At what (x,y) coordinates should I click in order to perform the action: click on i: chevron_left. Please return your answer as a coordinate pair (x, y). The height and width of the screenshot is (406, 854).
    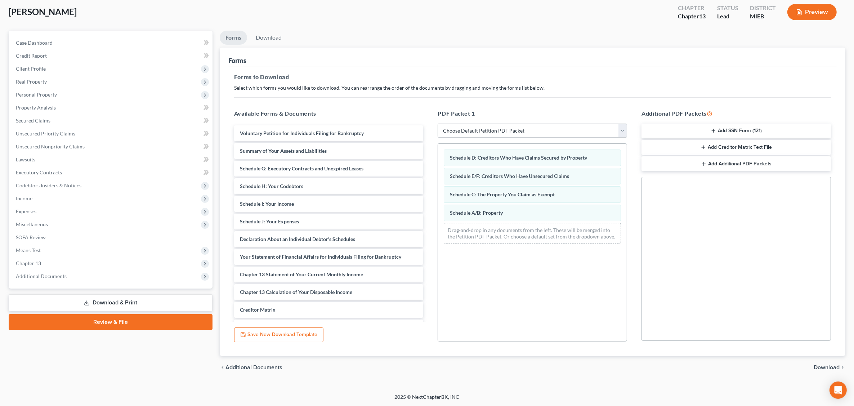
    Looking at the image, I should click on (223, 367).